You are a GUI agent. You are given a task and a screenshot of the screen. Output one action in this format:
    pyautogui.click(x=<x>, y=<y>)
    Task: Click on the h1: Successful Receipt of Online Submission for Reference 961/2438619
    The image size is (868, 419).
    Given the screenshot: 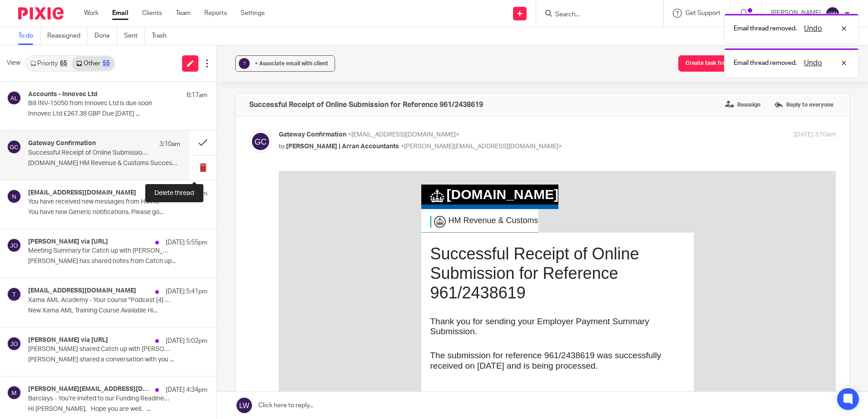 What is the action you would take?
    pyautogui.click(x=279, y=102)
    